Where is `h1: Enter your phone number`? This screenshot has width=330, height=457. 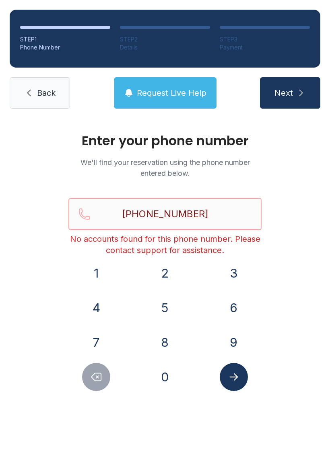 h1: Enter your phone number is located at coordinates (165, 141).